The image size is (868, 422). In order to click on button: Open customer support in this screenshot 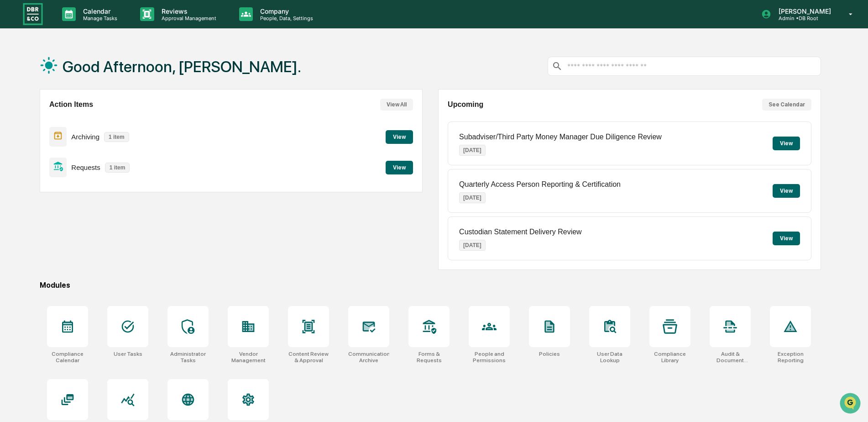, I will do `click(12, 12)`.